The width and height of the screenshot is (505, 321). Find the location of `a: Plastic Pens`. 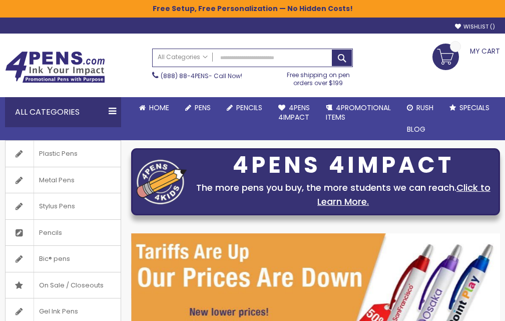

a: Plastic Pens is located at coordinates (63, 154).